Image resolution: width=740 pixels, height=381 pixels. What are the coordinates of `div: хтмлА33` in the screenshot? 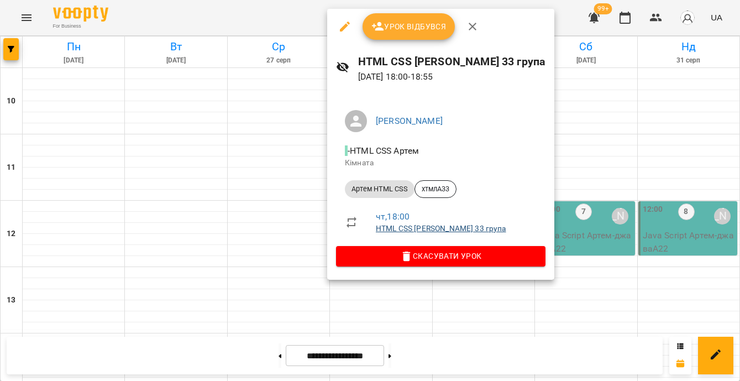 It's located at (435, 189).